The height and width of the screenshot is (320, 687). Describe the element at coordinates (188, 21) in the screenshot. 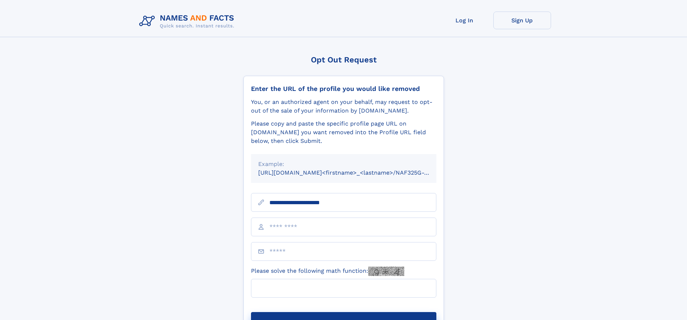

I see `img: Logo Names and Facts` at that location.